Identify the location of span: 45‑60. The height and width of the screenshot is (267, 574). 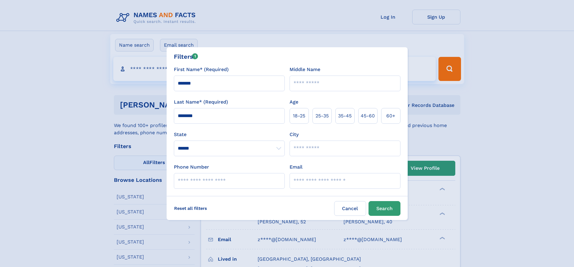
(368, 116).